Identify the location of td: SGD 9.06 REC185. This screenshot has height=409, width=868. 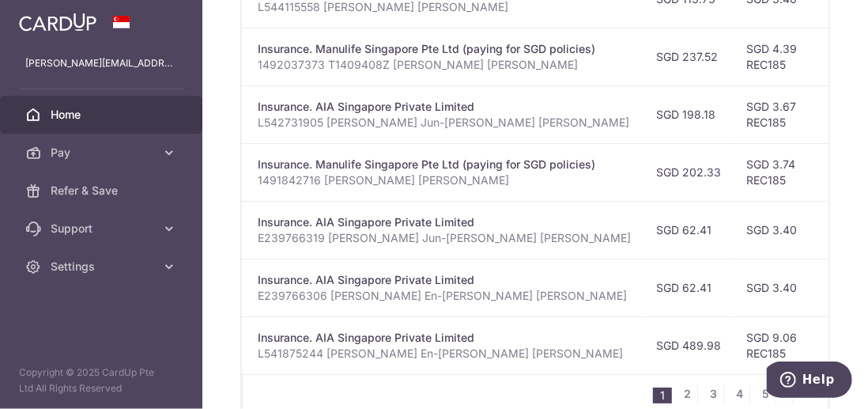
(785, 345).